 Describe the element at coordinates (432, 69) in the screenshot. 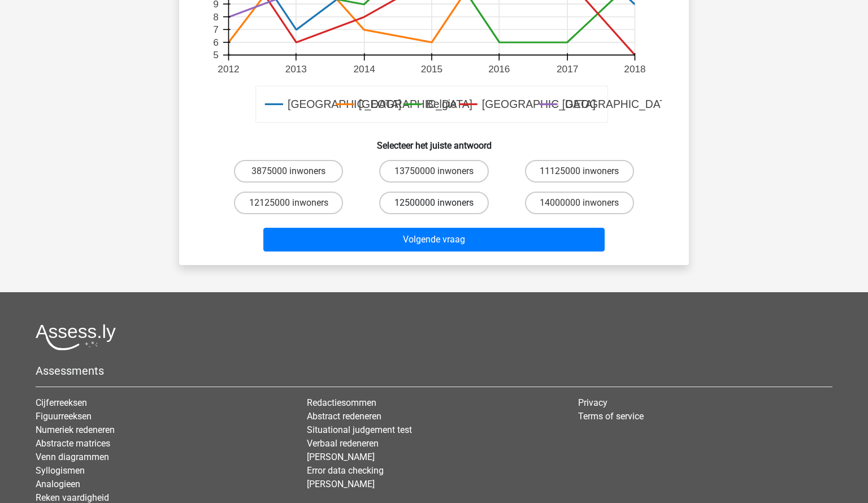

I see `text: 2015` at that location.